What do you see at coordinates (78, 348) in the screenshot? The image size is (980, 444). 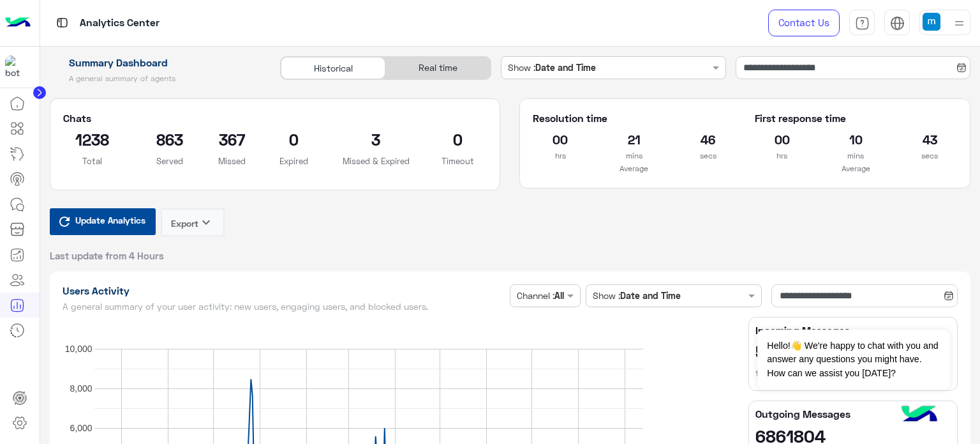 I see `text: 10,000` at bounding box center [78, 348].